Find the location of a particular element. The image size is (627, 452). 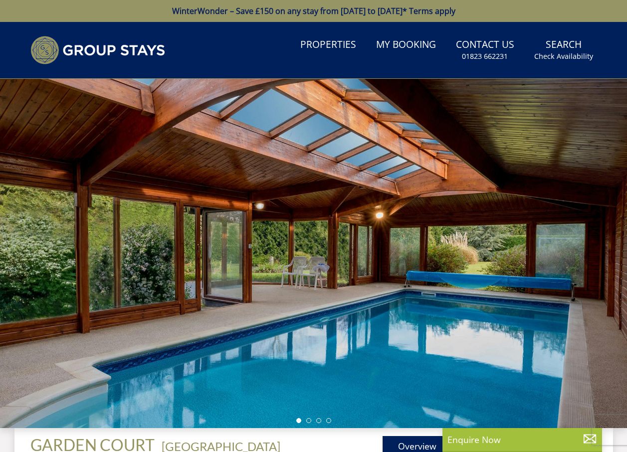

a: SearchCheck Availability is located at coordinates (563, 50).